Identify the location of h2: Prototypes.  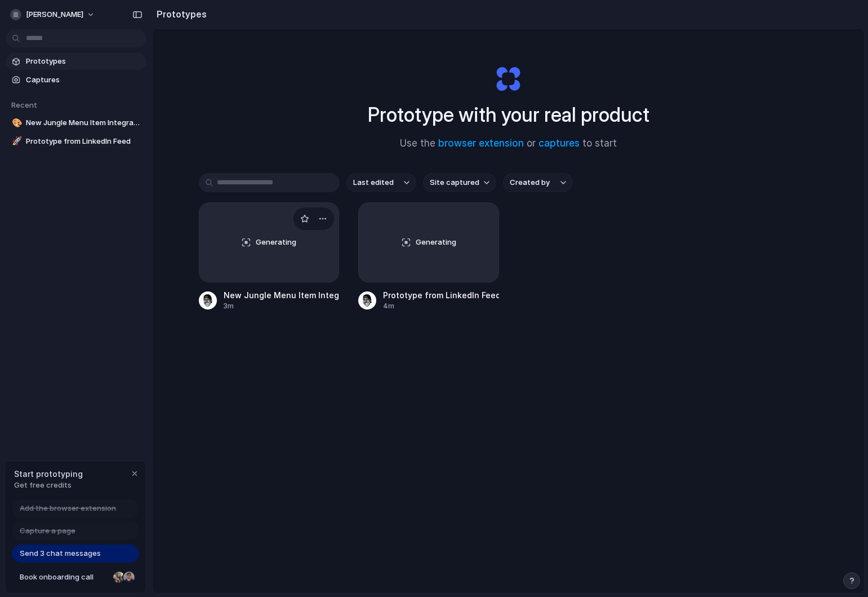
(179, 14).